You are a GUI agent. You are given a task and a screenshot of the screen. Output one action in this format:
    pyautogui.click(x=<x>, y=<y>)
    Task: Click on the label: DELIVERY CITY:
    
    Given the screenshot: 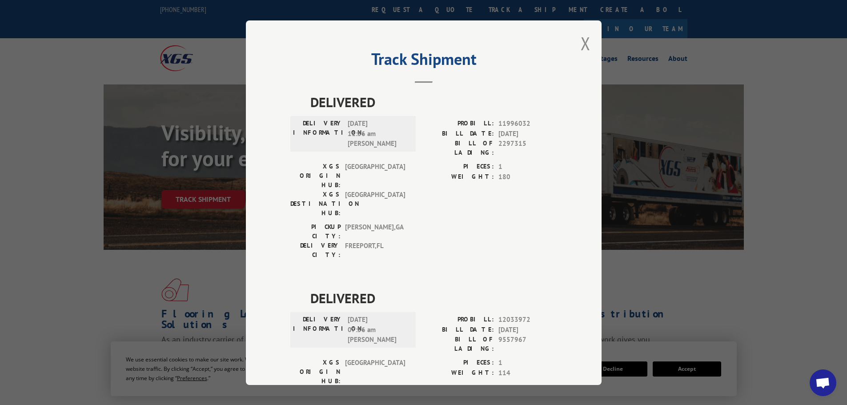 What is the action you would take?
    pyautogui.click(x=315, y=250)
    